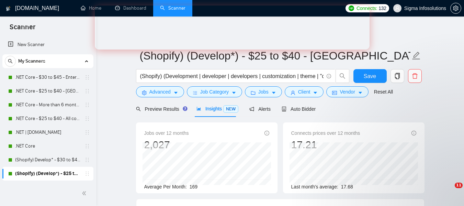 The image size is (464, 206). I want to click on span: Client, so click(304, 92).